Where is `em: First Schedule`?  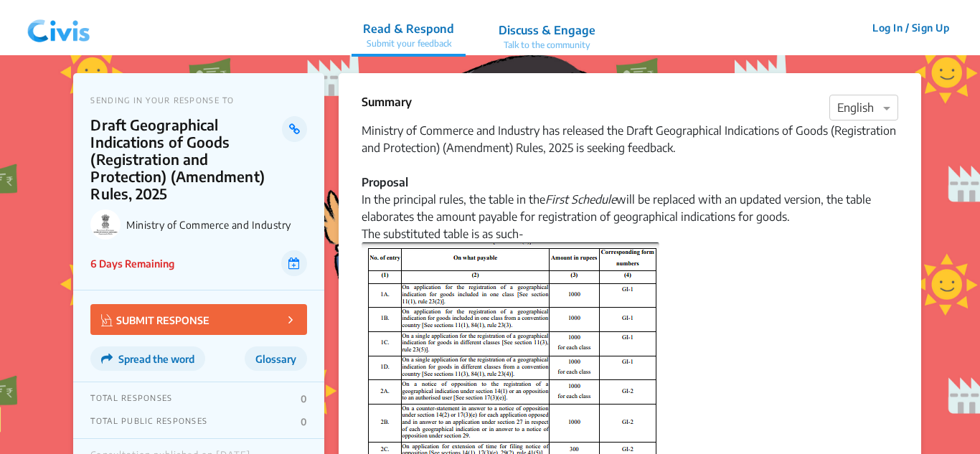 em: First Schedule is located at coordinates (580, 200).